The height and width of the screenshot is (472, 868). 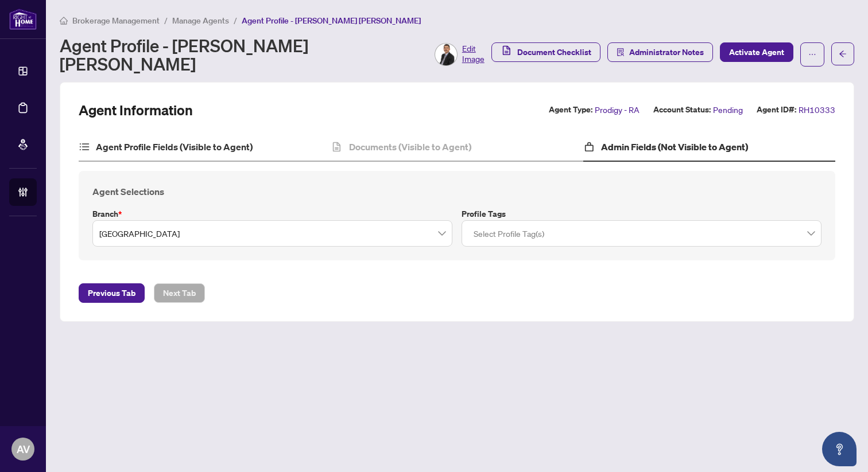 What do you see at coordinates (112, 293) in the screenshot?
I see `button: Previous Tab` at bounding box center [112, 293].